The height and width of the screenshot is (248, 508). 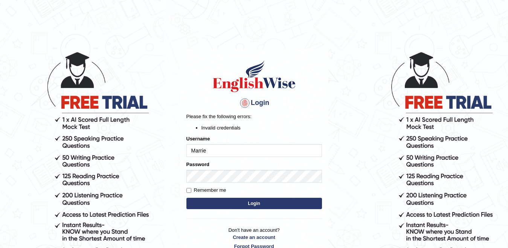 I want to click on label: Password, so click(x=198, y=164).